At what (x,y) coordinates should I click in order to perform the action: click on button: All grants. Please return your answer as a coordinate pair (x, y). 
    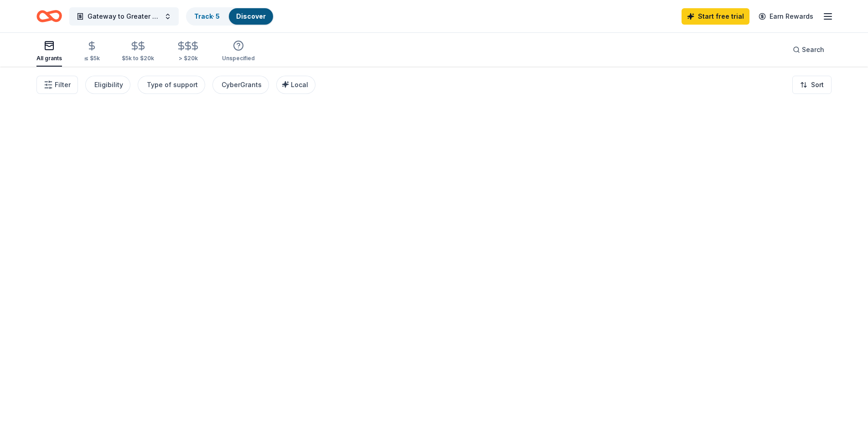
    Looking at the image, I should click on (49, 52).